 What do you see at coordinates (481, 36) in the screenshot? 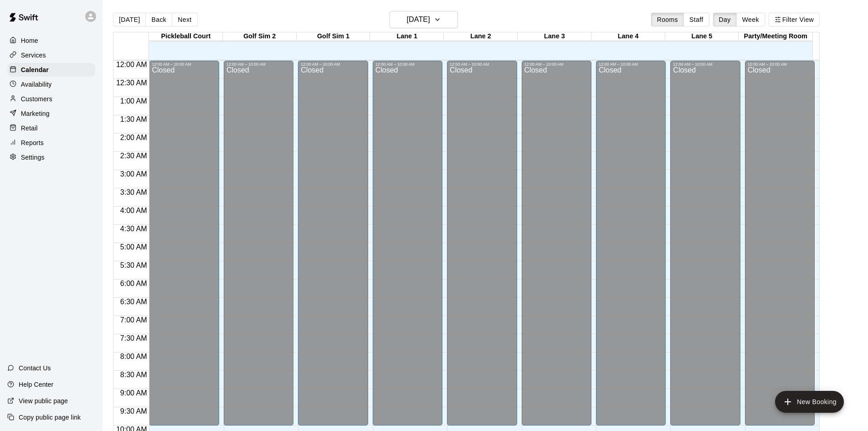
I see `div: Lane 2` at bounding box center [481, 36].